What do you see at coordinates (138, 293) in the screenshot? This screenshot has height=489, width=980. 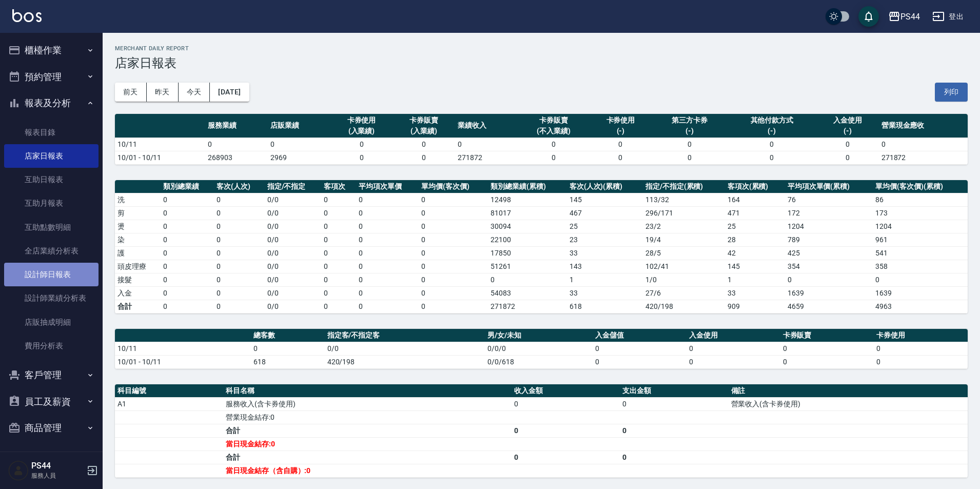 I see `td: 入金` at bounding box center [138, 293].